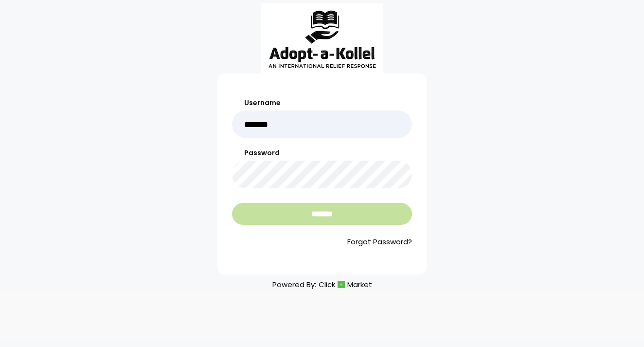 This screenshot has width=644, height=347. Describe the element at coordinates (322, 39) in the screenshot. I see `img: aak_logo_sm.jpeg` at that location.